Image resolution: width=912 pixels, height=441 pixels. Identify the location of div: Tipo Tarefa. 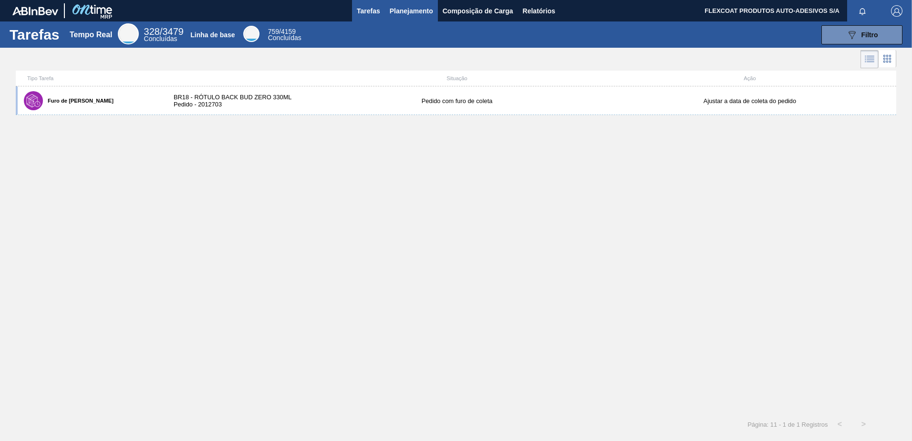
(91, 78).